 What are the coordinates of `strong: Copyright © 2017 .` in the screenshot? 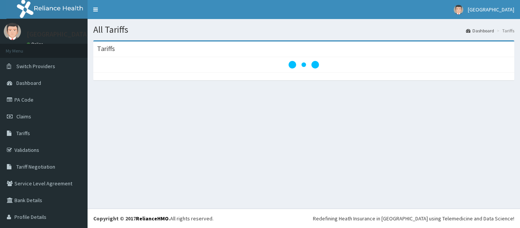 It's located at (132, 219).